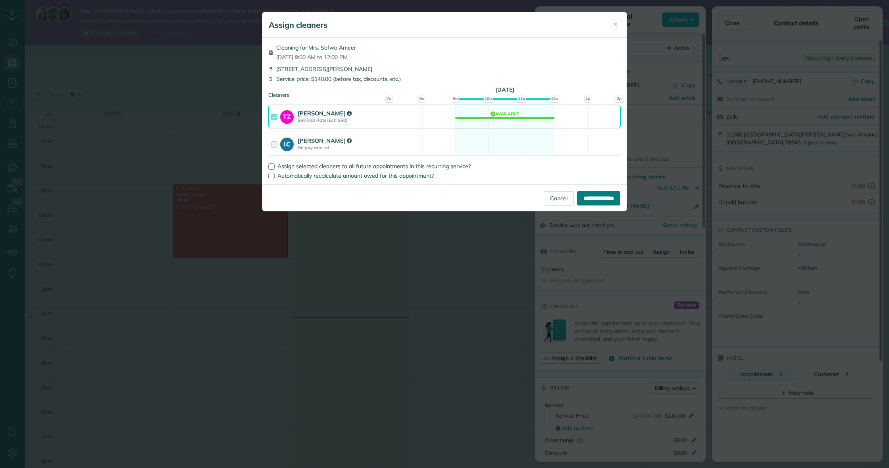 The width and height of the screenshot is (889, 468). I want to click on div: Cleaners, so click(444, 92).